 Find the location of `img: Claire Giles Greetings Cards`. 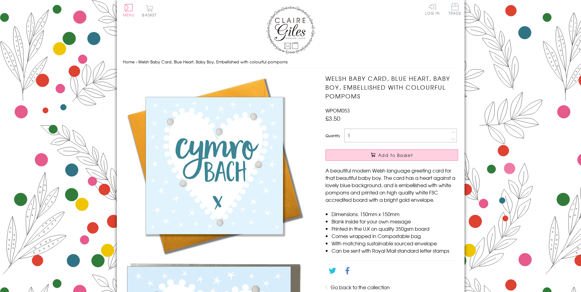

img: Claire Giles Greetings Cards is located at coordinates (290, 30).